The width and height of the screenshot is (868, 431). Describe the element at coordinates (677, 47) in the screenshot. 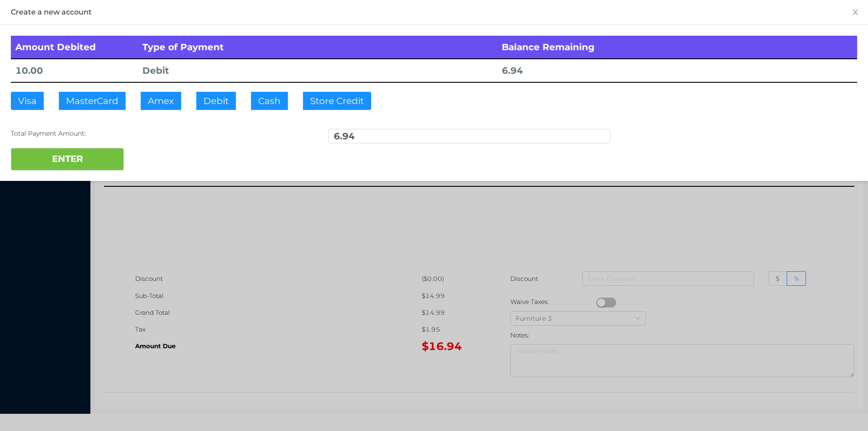

I see `th: Balance Remaining` at that location.